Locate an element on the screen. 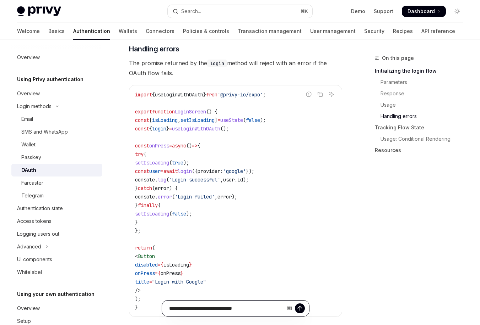 The image size is (480, 325). span: isLoading is located at coordinates (176, 265).